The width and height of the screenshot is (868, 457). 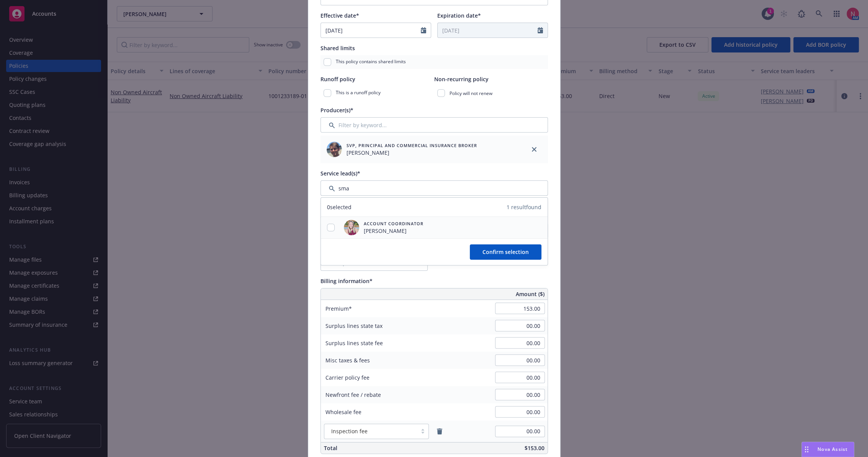 What do you see at coordinates (338, 79) in the screenshot?
I see `span: Runoff policy` at bounding box center [338, 79].